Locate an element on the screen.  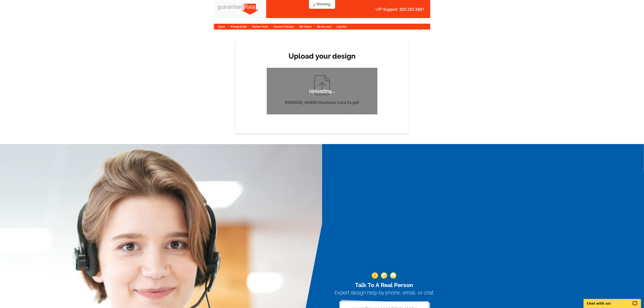
a: Log Out is located at coordinates (342, 27).